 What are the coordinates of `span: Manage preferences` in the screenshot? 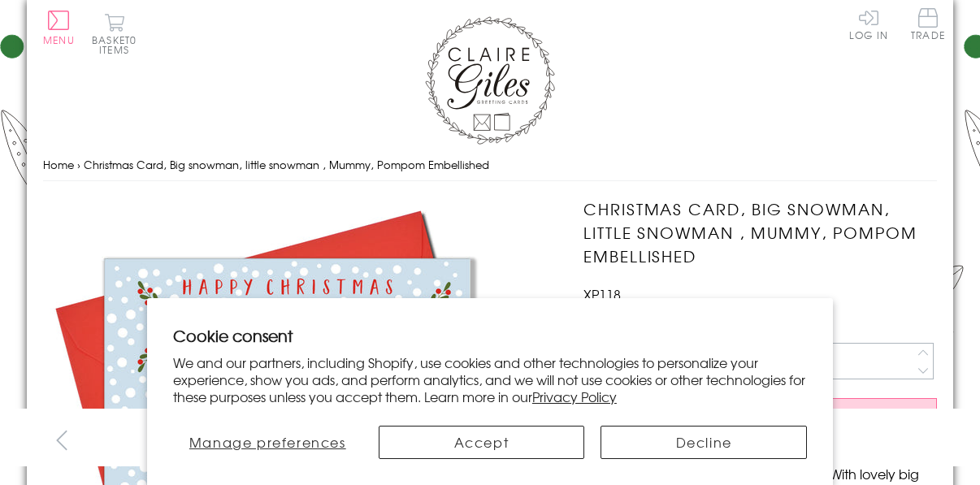 It's located at (267, 442).